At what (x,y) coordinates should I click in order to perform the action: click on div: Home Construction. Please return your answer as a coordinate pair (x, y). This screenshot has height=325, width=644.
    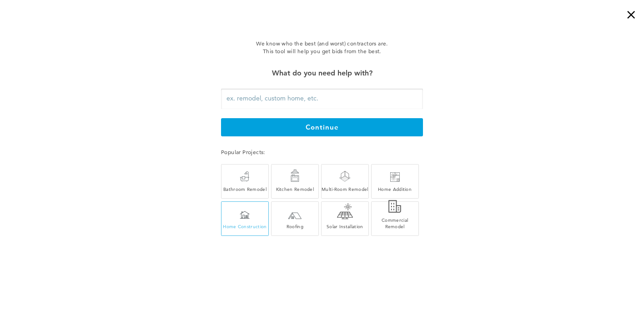
    Looking at the image, I should click on (245, 226).